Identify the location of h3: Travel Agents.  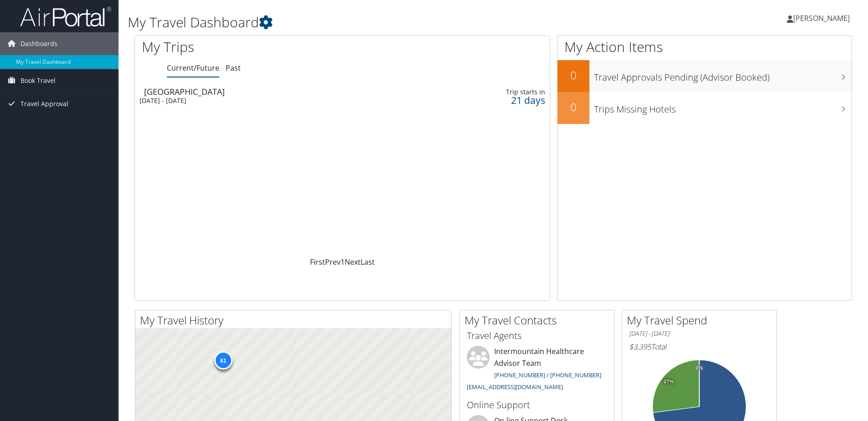
(537, 336).